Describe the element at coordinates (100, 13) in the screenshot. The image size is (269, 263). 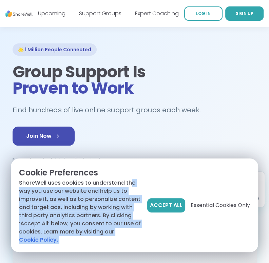
I see `a: Support Groups` at that location.